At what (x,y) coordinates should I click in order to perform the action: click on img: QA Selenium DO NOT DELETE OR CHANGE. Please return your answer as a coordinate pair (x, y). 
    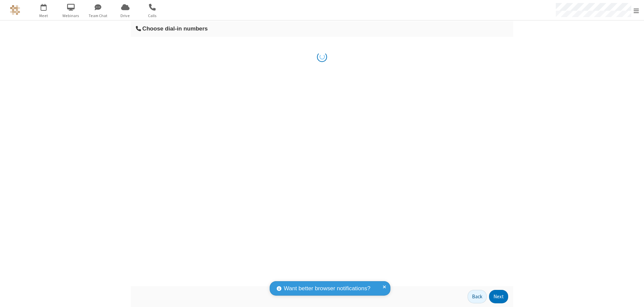
    Looking at the image, I should click on (15, 10).